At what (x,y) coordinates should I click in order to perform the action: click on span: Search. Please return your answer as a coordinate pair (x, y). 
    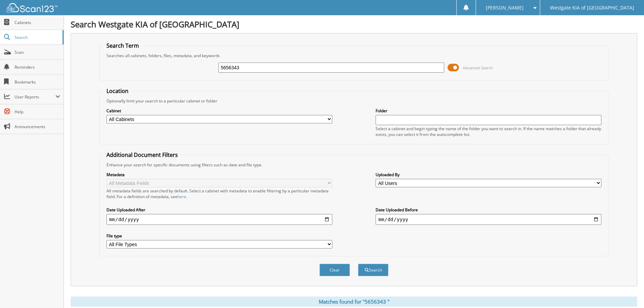
    Looking at the image, I should click on (37, 37).